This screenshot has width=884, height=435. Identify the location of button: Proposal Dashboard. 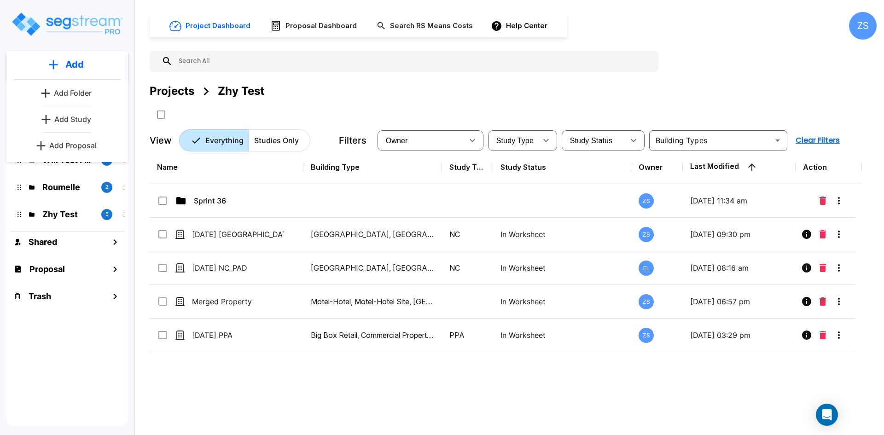
(314, 26).